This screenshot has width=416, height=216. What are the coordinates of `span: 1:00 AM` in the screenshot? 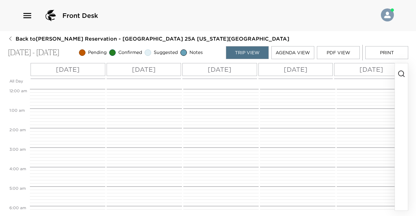 It's located at (17, 110).